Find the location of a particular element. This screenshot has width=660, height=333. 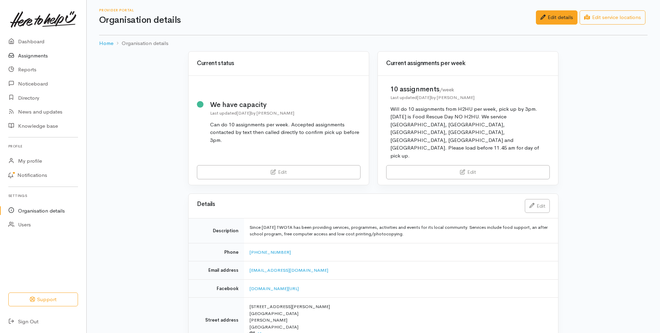

button: Support is located at coordinates (43, 300).